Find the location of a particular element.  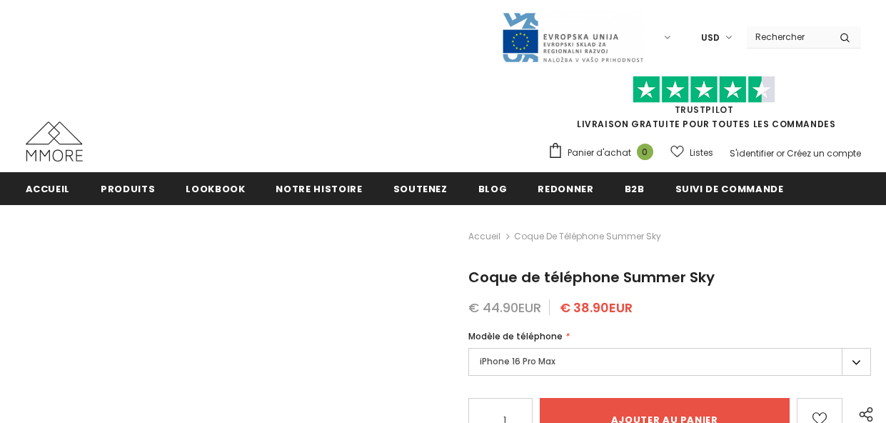

img: Javni Razpis is located at coordinates (573, 37).